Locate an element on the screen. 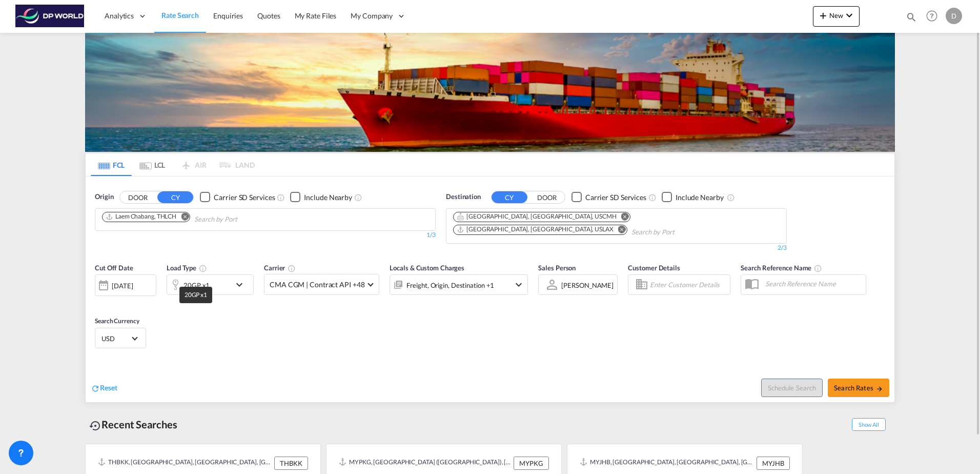  input: Search Reference Name is located at coordinates (813, 284).